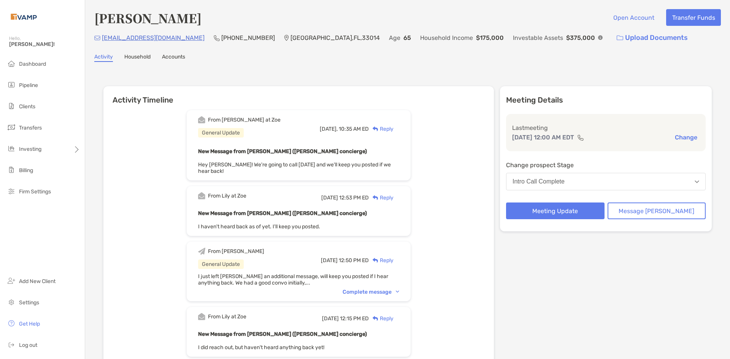  What do you see at coordinates (11, 127) in the screenshot?
I see `img: transfers icon` at bounding box center [11, 127].